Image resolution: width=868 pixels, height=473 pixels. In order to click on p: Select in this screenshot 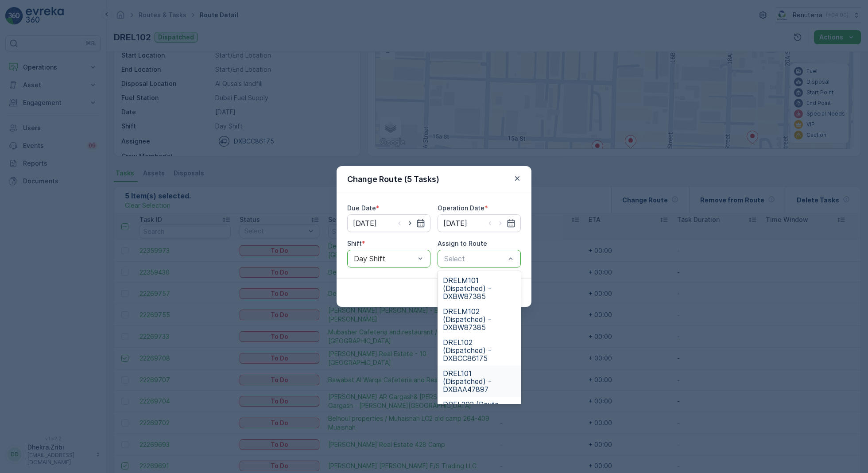, I will do `click(475, 259)`.